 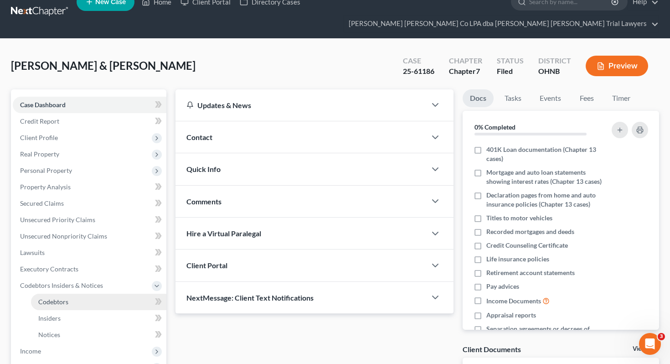 I want to click on span: Property Analysis, so click(x=45, y=186).